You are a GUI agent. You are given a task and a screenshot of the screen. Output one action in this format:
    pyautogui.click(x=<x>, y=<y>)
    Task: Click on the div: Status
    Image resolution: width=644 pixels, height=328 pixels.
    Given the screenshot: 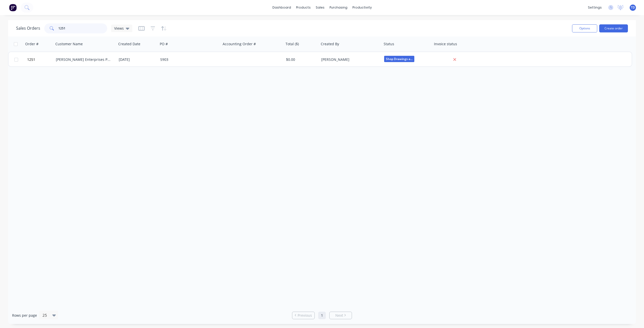 What is the action you would take?
    pyautogui.click(x=389, y=44)
    